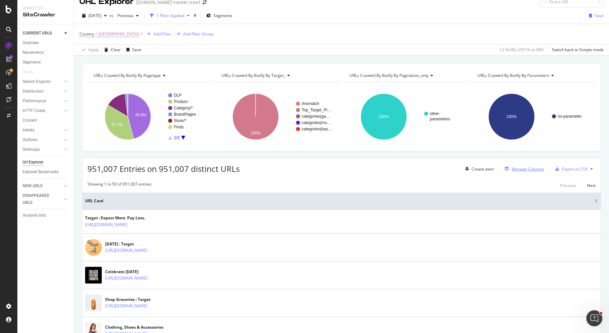 The width and height of the screenshot is (609, 333). Describe the element at coordinates (46, 52) in the screenshot. I see `a: Movements` at that location.